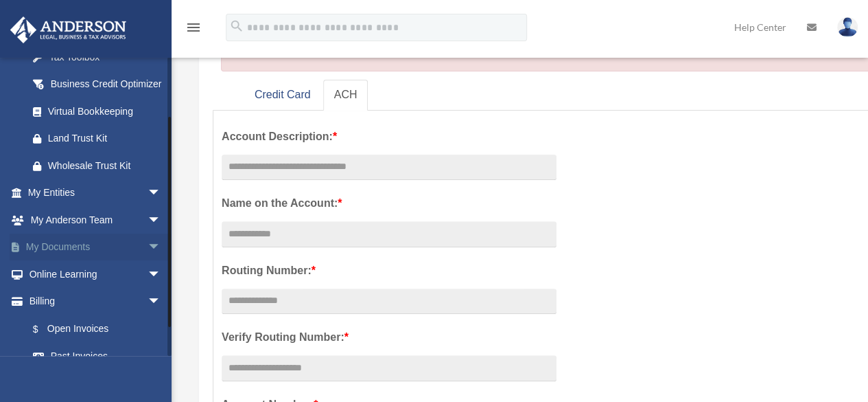 The image size is (868, 402). I want to click on label: Verify Routing Number:, so click(389, 338).